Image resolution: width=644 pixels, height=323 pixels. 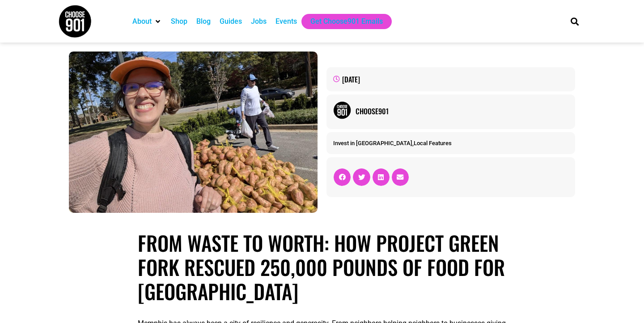 I want to click on div: Share on linkedin, so click(x=381, y=177).